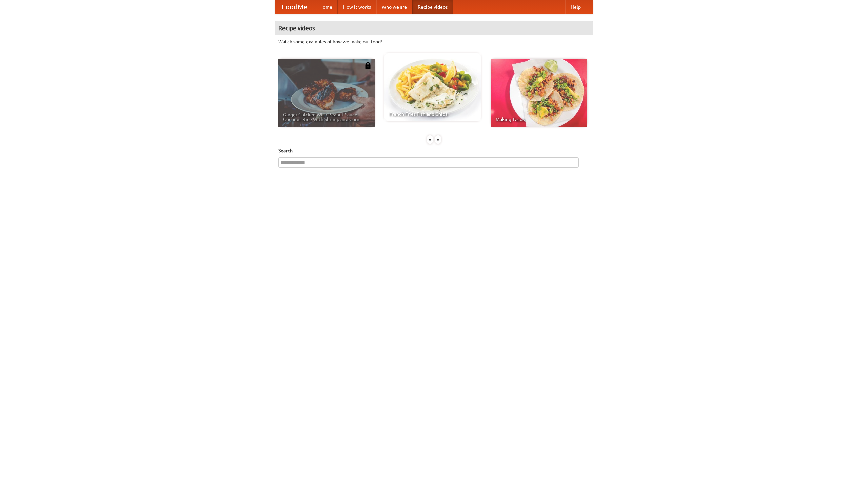  I want to click on a: Who we are, so click(394, 7).